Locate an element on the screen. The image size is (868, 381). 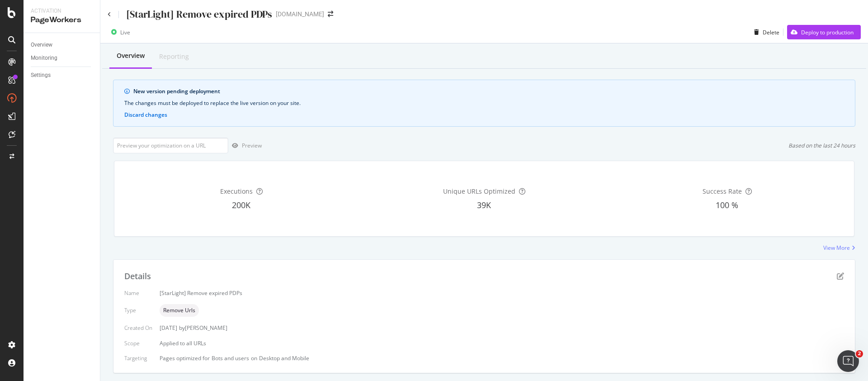
div: Settings is located at coordinates (40, 75).